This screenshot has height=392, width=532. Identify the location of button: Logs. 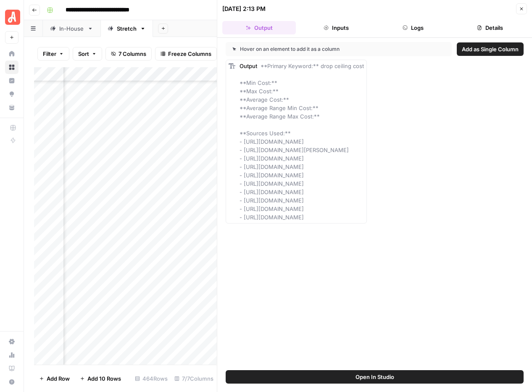
(413, 28).